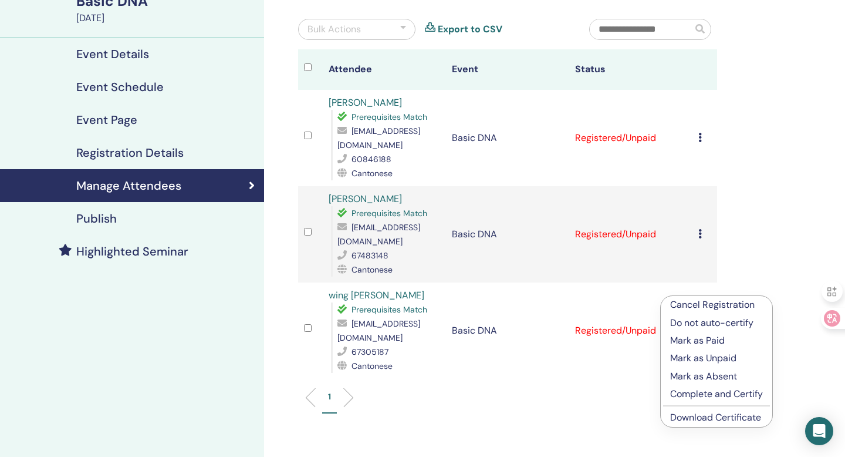  I want to click on a: Export to CSV, so click(470, 29).